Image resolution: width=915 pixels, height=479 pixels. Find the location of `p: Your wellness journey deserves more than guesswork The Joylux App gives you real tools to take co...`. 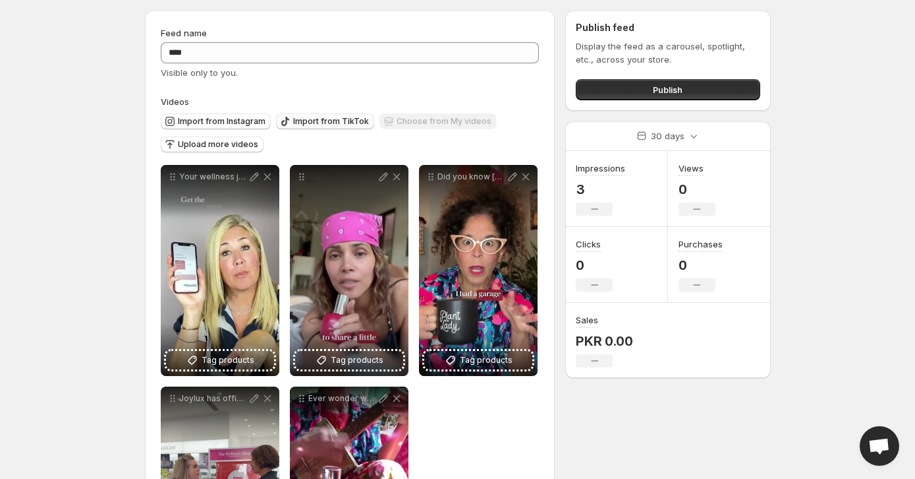

p: Your wellness journey deserves more than guesswork The Joylux App gives you real tools to take co... is located at coordinates (214, 177).